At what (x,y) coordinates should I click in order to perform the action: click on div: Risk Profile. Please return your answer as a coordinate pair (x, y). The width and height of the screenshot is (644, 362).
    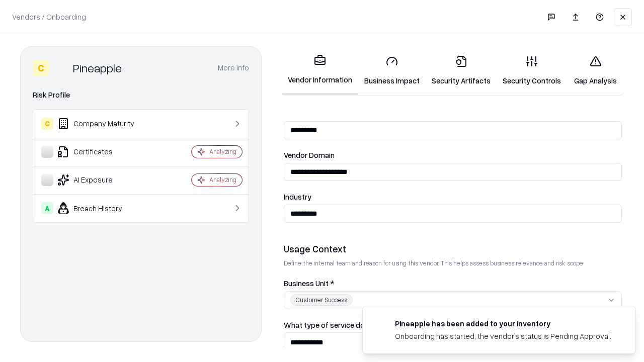
    Looking at the image, I should click on (141, 95).